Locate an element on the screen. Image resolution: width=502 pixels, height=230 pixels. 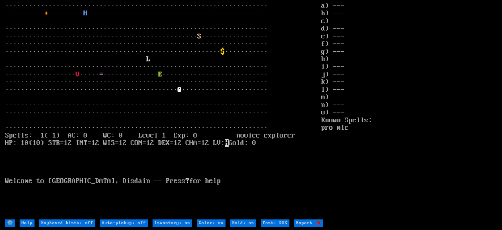
input: Bold: on is located at coordinates (243, 223).